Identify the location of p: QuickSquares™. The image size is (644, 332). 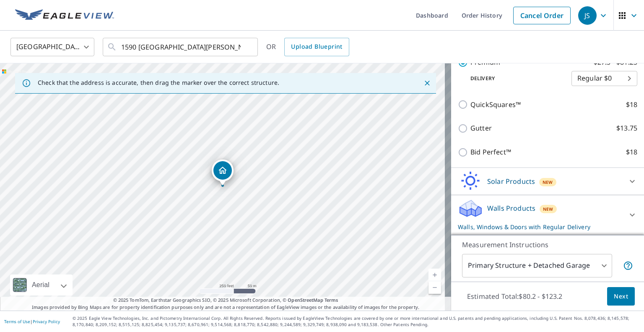
(496, 105).